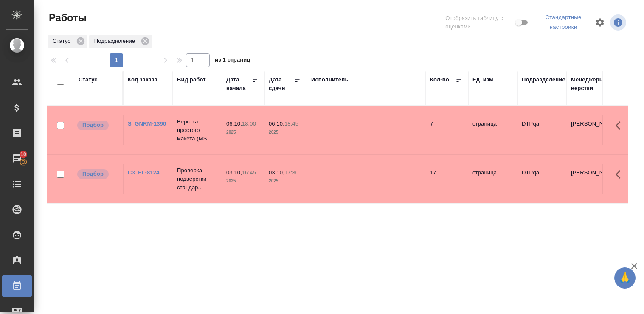 The width and height of the screenshot is (644, 314). Describe the element at coordinates (66, 18) in the screenshot. I see `span: Работы` at that location.